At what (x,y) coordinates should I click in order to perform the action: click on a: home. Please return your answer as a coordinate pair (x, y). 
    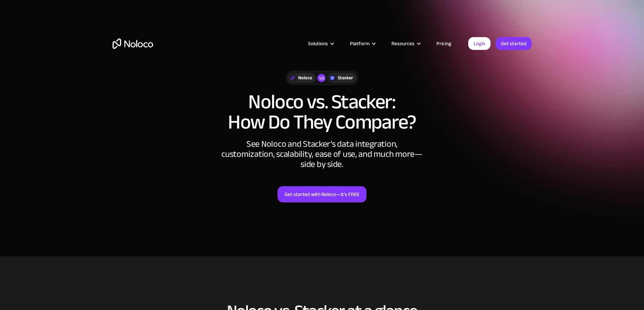
    Looking at the image, I should click on (132, 43).